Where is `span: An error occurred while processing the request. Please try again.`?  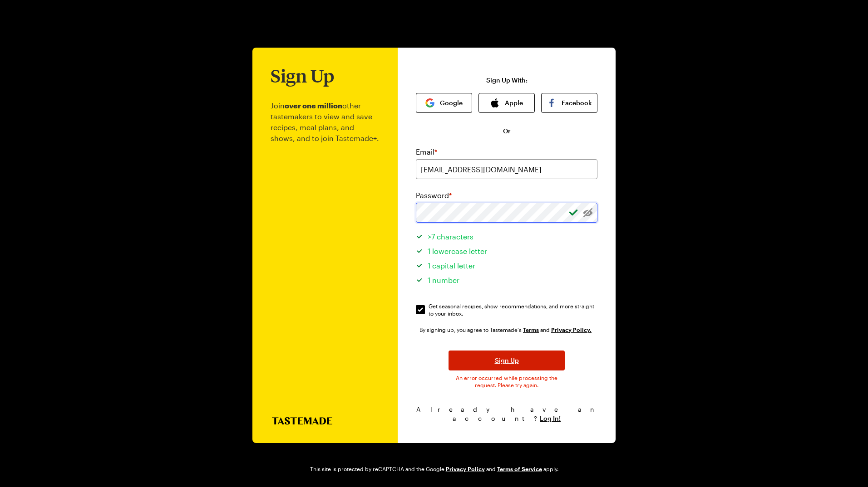
span: An error occurred while processing the request. Please try again. is located at coordinates (507, 382).